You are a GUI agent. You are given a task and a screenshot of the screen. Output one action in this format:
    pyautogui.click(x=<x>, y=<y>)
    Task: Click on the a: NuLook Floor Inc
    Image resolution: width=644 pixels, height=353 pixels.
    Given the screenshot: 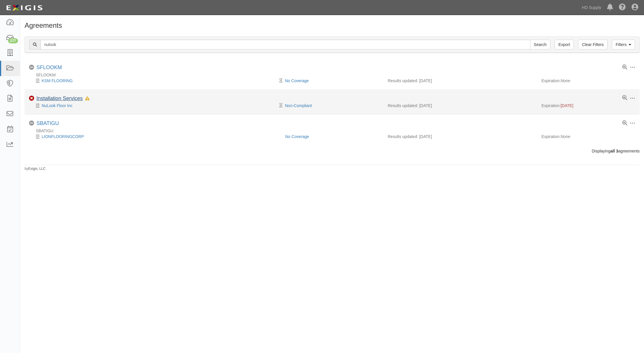 What is the action you would take?
    pyautogui.click(x=57, y=106)
    